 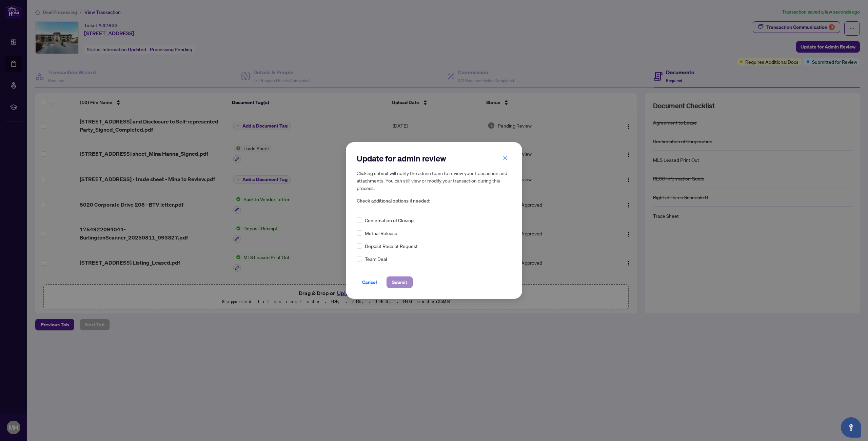 What do you see at coordinates (434, 180) in the screenshot?
I see `h5: Clicking submit will notify the admin team to review your transaction and attachments. You can st...` at bounding box center [434, 180].